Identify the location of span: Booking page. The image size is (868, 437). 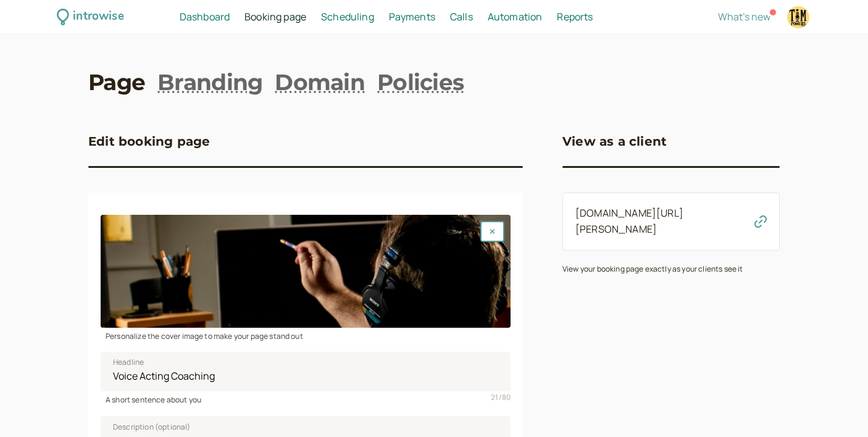
(275, 17).